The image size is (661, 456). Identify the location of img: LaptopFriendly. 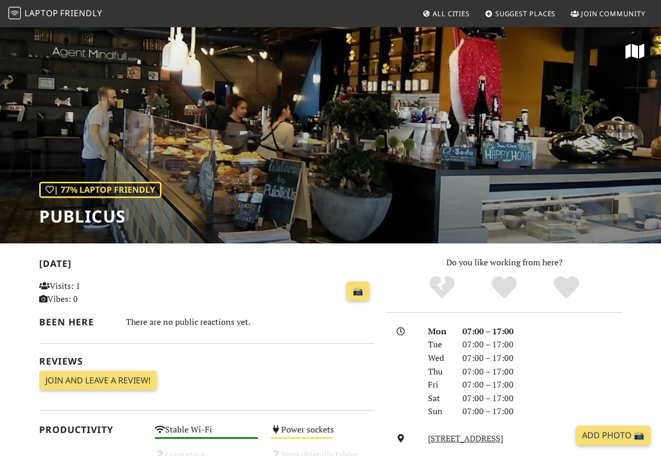
(15, 13).